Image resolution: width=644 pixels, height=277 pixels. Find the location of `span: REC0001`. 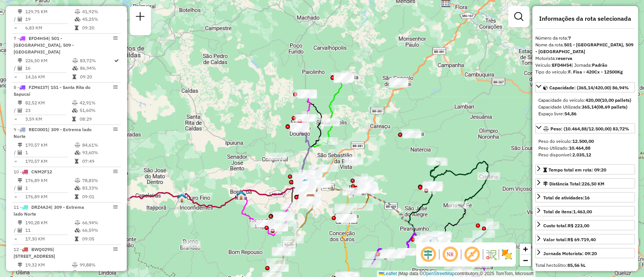

span: REC0001 is located at coordinates (38, 129).